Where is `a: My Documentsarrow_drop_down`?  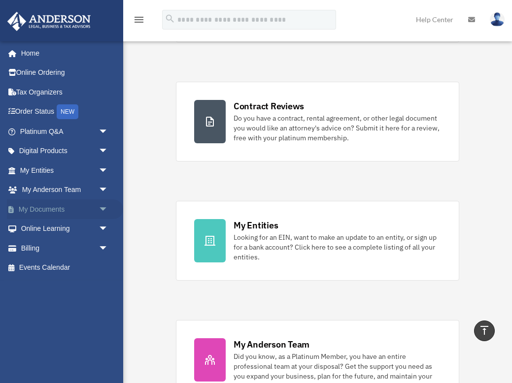 a: My Documentsarrow_drop_down is located at coordinates (65, 209).